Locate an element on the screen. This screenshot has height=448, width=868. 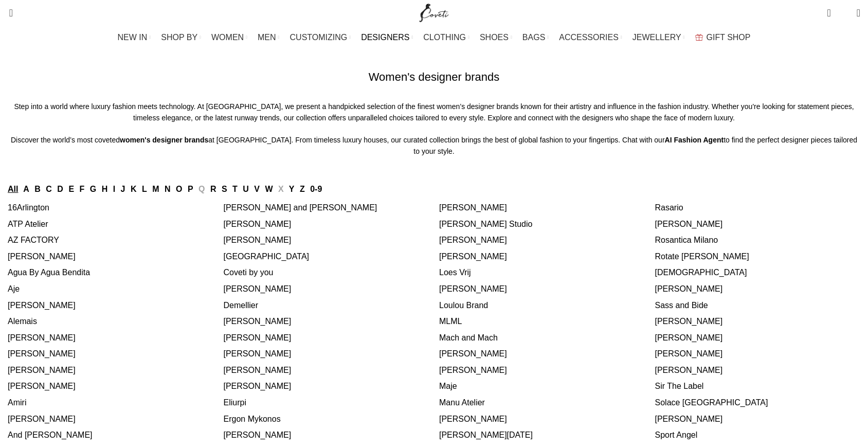
a: Z is located at coordinates (303, 189).